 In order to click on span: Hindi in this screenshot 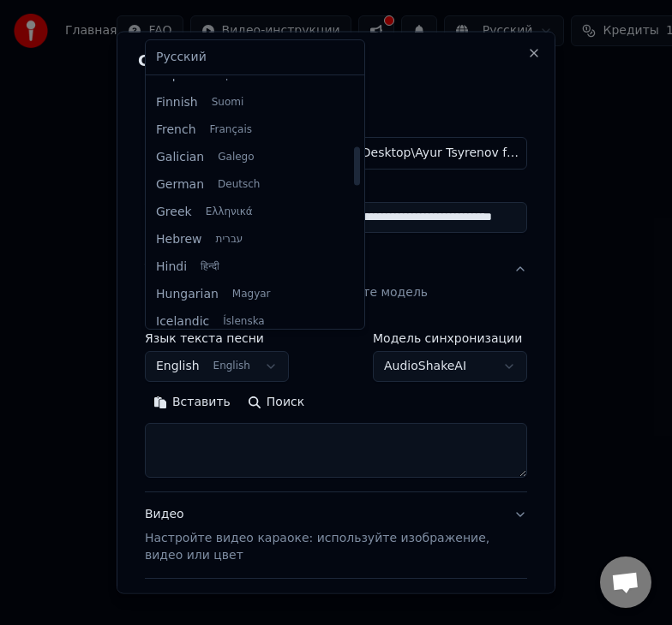, I will do `click(172, 267)`.